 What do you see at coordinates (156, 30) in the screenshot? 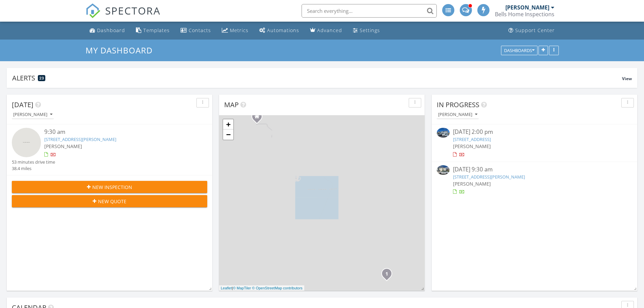
I see `div: Templates` at bounding box center [156, 30].